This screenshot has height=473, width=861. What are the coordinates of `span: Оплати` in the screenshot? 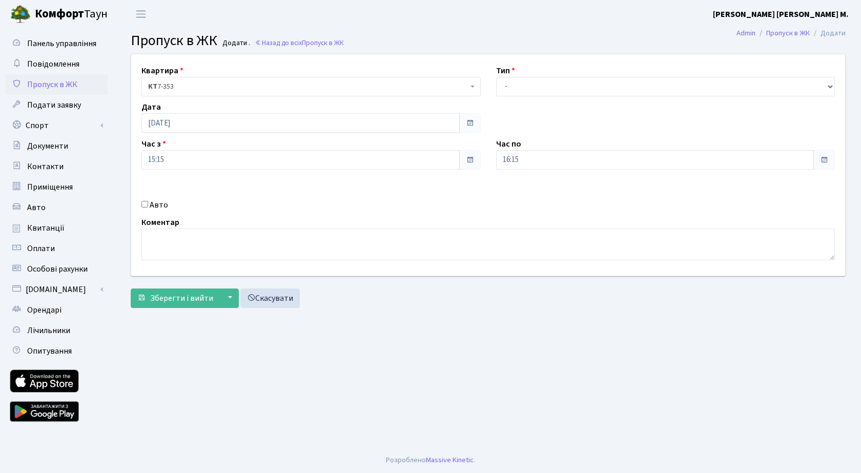 It's located at (41, 249).